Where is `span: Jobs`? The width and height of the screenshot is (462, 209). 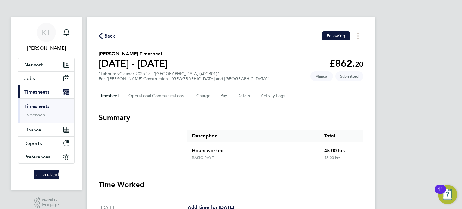 span: Jobs is located at coordinates (29, 78).